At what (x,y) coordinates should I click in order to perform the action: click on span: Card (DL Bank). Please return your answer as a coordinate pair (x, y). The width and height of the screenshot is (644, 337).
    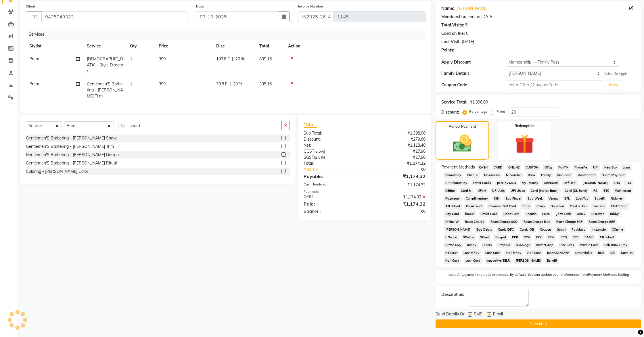
    Looking at the image, I should click on (576, 190).